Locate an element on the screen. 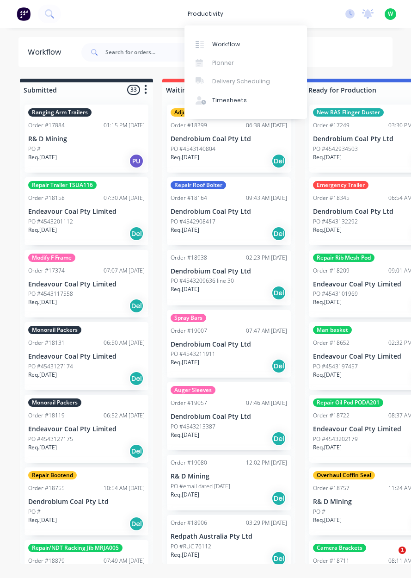 The image size is (411, 578). div: Order #18755 is located at coordinates (46, 488).